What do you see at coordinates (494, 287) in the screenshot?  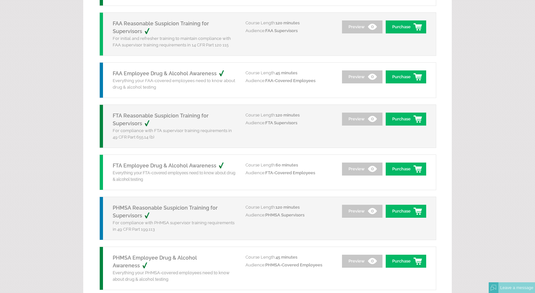 I see `img: Offline` at bounding box center [494, 287].